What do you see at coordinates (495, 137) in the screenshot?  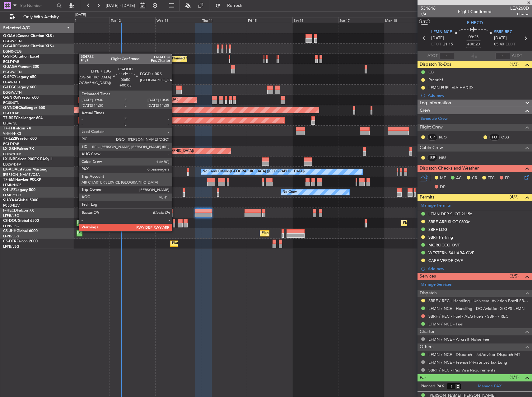 I see `div: FO` at bounding box center [495, 137].